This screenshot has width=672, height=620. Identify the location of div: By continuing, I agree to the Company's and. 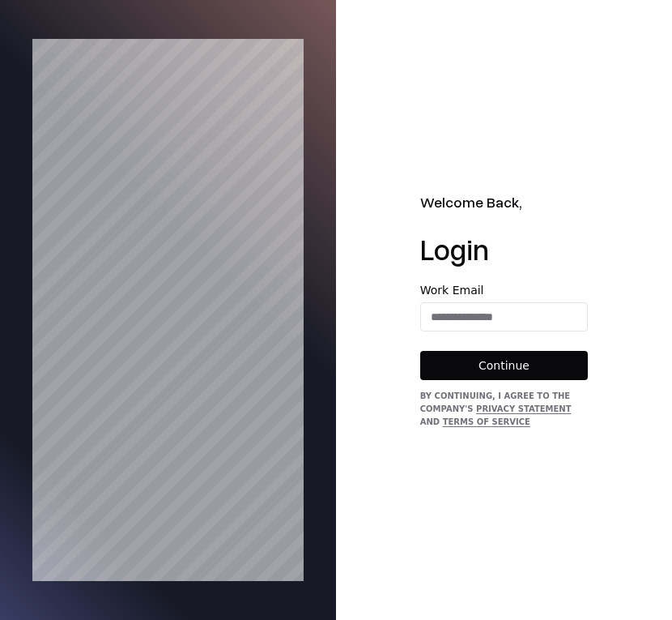
(504, 409).